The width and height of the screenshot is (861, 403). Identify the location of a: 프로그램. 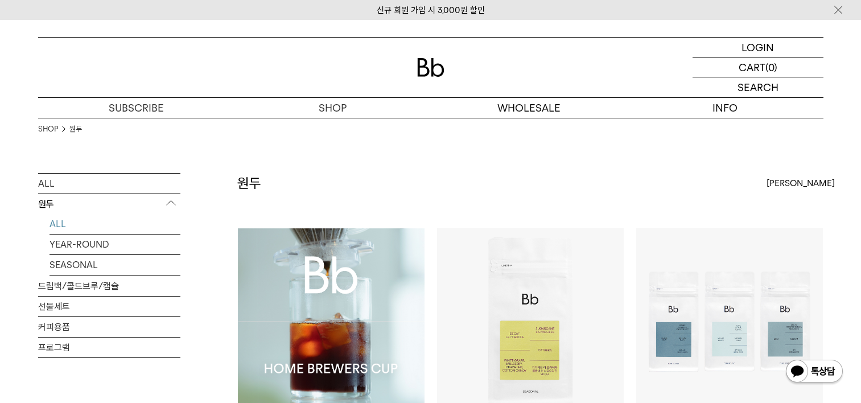
(109, 347).